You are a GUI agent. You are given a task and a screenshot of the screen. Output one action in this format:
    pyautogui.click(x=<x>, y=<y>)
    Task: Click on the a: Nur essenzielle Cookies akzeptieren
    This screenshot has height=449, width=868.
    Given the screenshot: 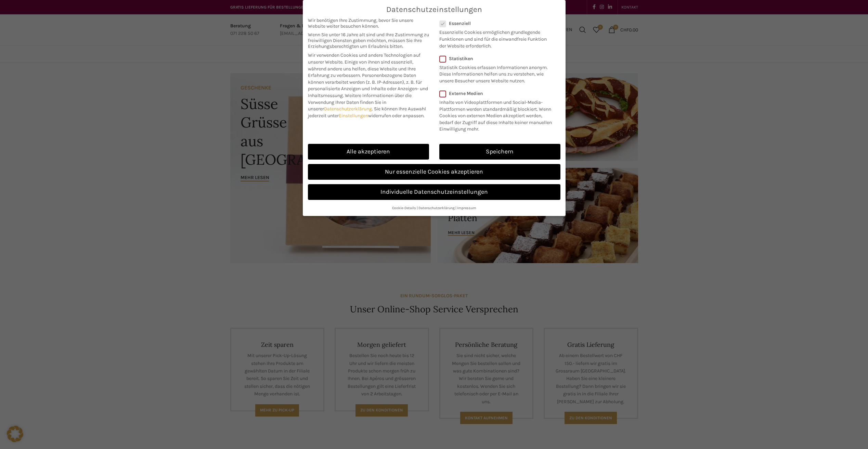 What is the action you would take?
    pyautogui.click(x=434, y=172)
    